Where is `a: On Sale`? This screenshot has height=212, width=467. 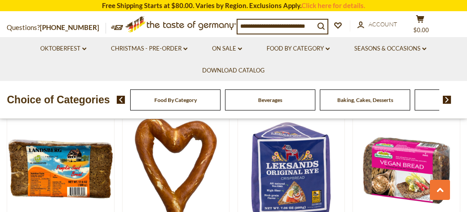
a: On Sale is located at coordinates (227, 49).